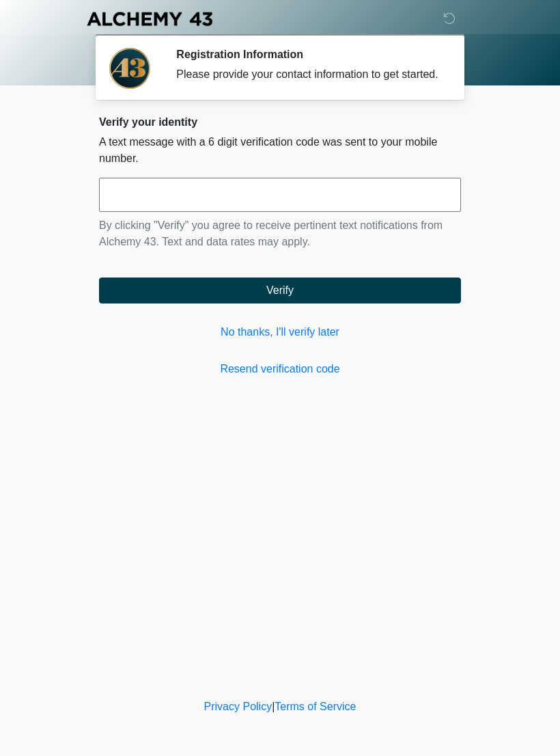 The height and width of the screenshot is (756, 560). Describe the element at coordinates (280, 234) in the screenshot. I see `p: By clicking "Verify" you agree to receive pertinent text notifications from Alchemy 43. Text and ...` at that location.